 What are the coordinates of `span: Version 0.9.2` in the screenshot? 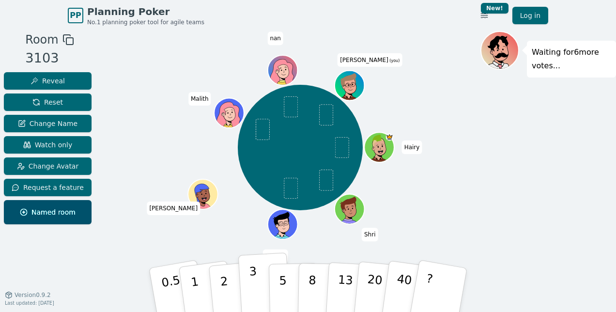 It's located at (32, 295).